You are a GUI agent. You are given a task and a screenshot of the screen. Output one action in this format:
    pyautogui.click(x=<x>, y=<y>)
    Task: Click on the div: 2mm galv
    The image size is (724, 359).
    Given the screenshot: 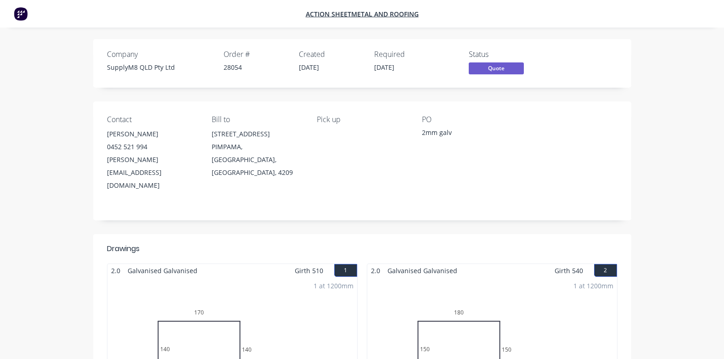 What is the action you would take?
    pyautogui.click(x=467, y=134)
    